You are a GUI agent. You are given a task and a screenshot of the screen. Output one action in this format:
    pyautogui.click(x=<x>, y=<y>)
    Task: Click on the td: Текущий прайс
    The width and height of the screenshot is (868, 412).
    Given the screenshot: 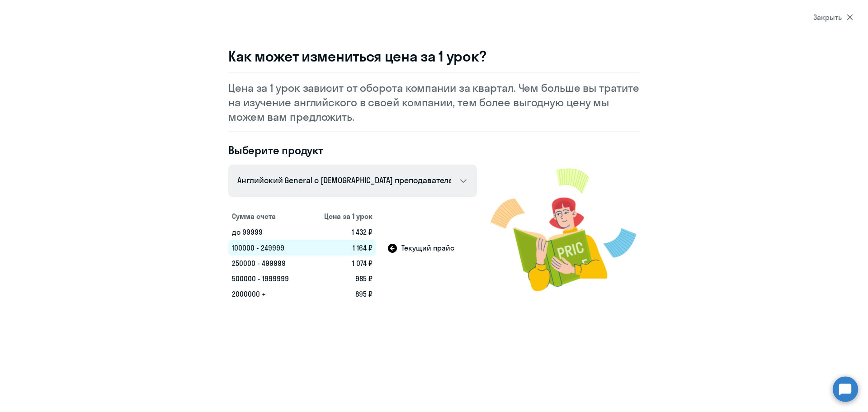 What is the action you would take?
    pyautogui.click(x=426, y=247)
    